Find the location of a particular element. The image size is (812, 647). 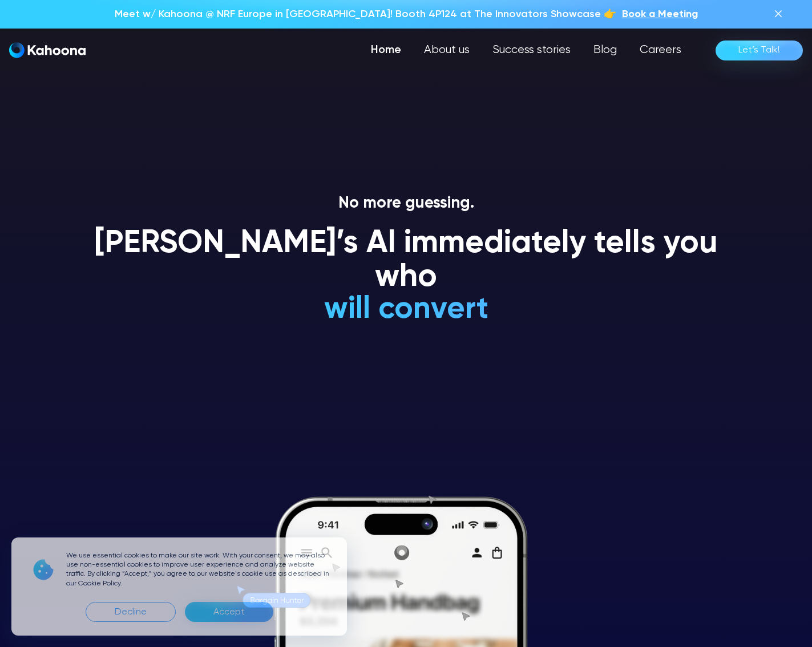

h1: will convert is located at coordinates (406, 310).